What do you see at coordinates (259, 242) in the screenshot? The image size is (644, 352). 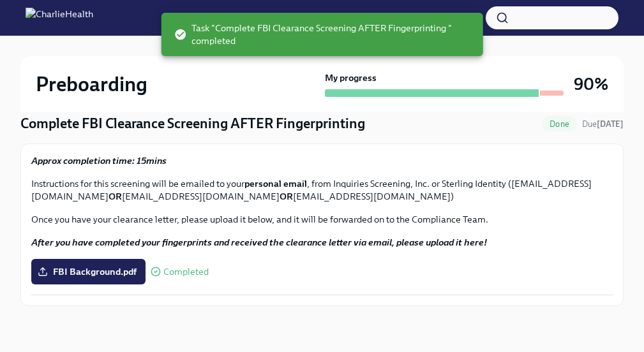 I see `strong: After you have completed your fingerprints and received the clearance letter via email, please up...` at bounding box center [259, 242].